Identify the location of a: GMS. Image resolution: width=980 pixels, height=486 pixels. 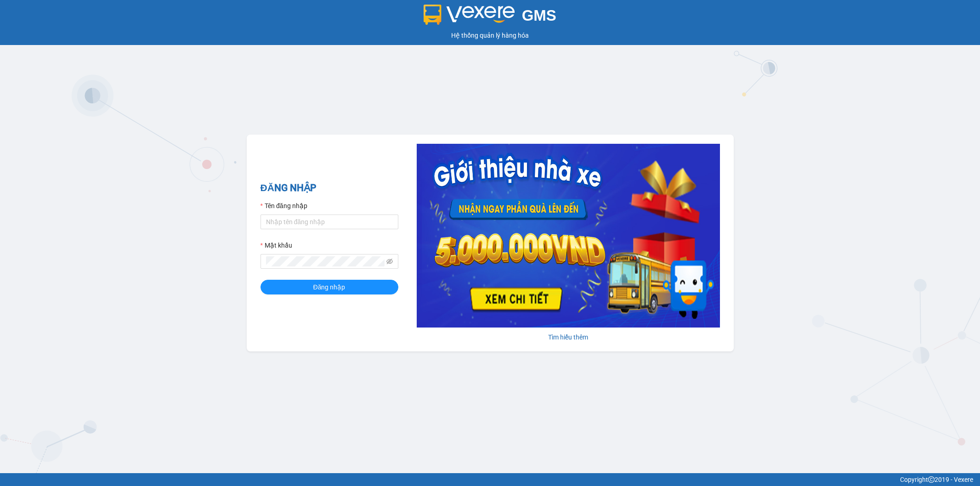
(489, 17).